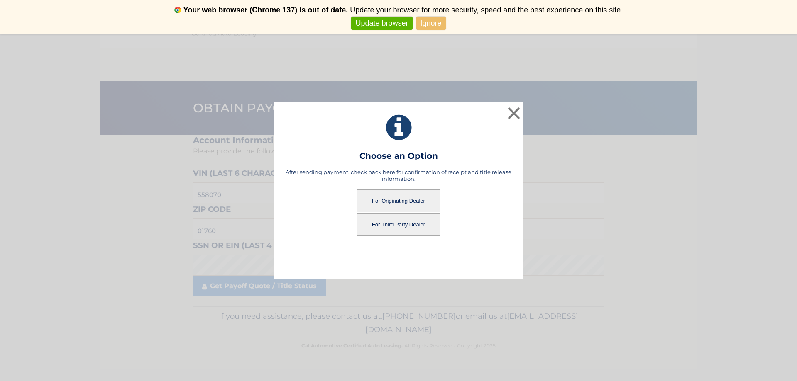  Describe the element at coordinates (398, 158) in the screenshot. I see `h3: Choose an Option` at that location.